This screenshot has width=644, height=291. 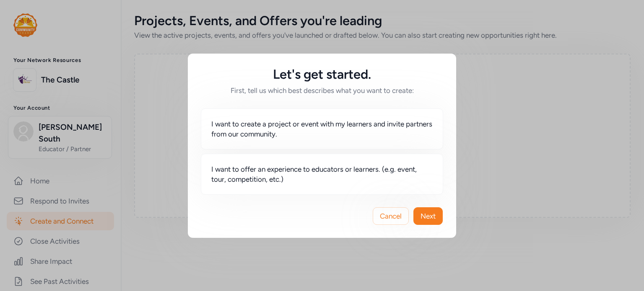 What do you see at coordinates (322, 174) in the screenshot?
I see `span: I want to offer an experience to educators or learners. (e.g. event, tour, competition, etc.)` at bounding box center [322, 174].